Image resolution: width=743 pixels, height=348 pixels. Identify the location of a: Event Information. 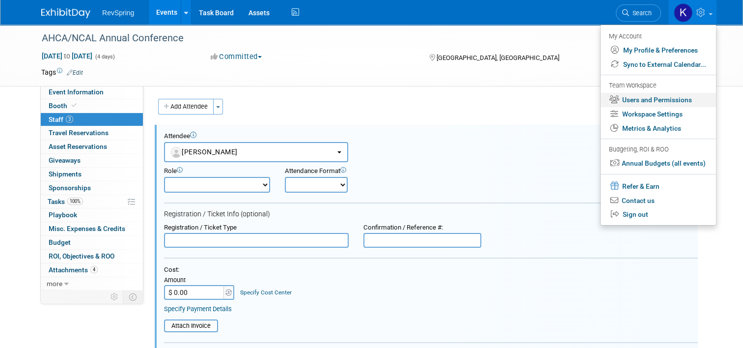
(92, 92).